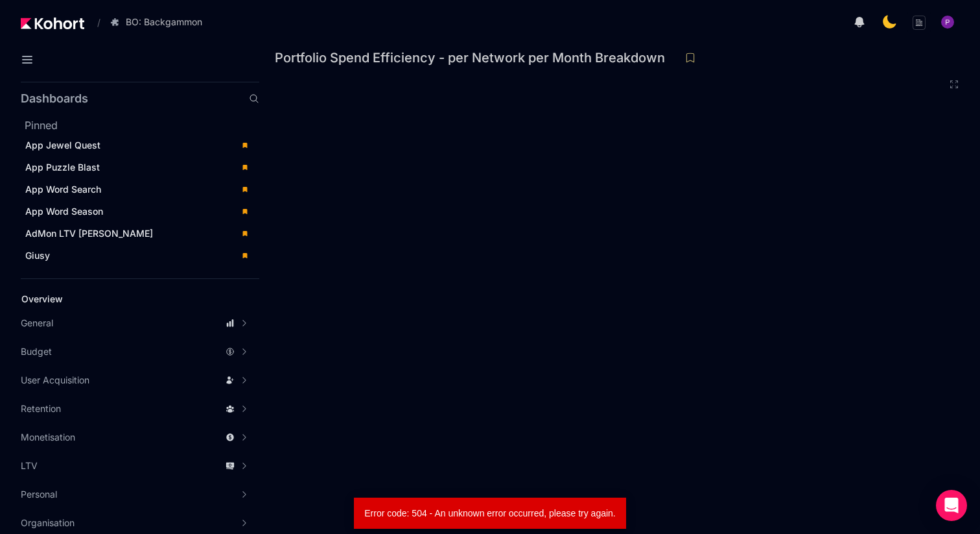 Image resolution: width=980 pixels, height=534 pixels. I want to click on button: Fullscreen, so click(954, 84).